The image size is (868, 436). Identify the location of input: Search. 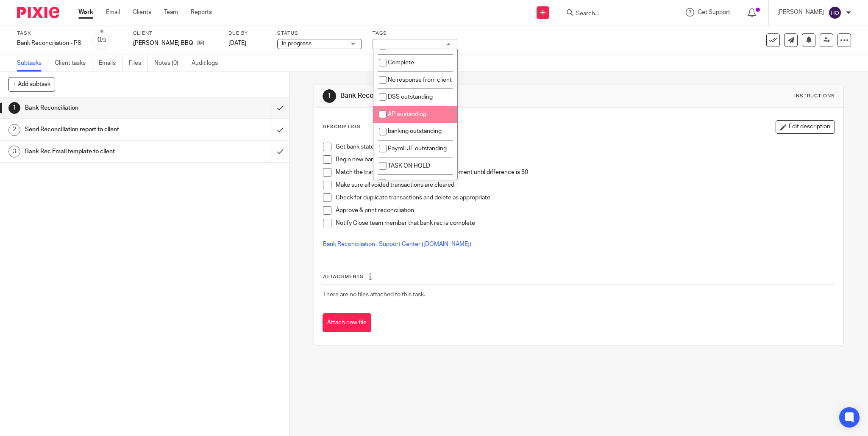
(613, 14).